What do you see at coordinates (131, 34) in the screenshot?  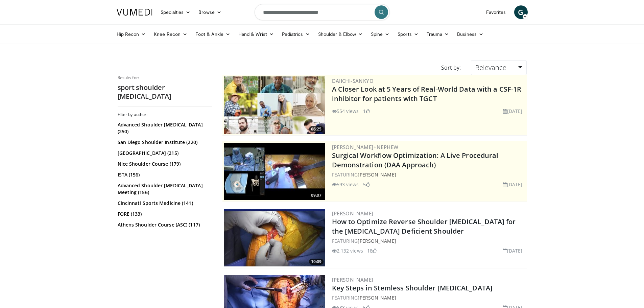 I see `a: Hip Recon` at bounding box center [131, 34].